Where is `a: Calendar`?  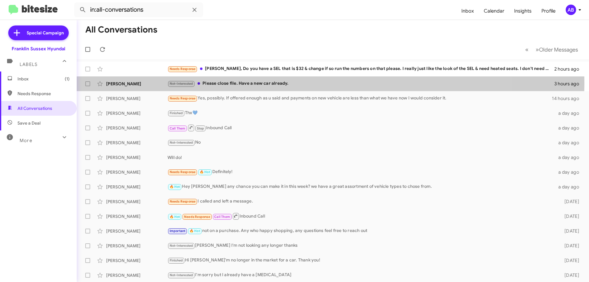 a: Calendar is located at coordinates (494, 11).